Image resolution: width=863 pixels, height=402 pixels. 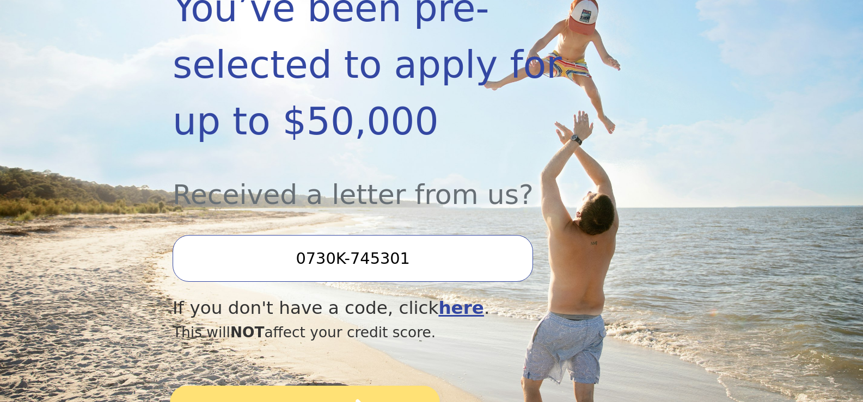 What do you see at coordinates (461, 308) in the screenshot?
I see `b: here` at bounding box center [461, 308].